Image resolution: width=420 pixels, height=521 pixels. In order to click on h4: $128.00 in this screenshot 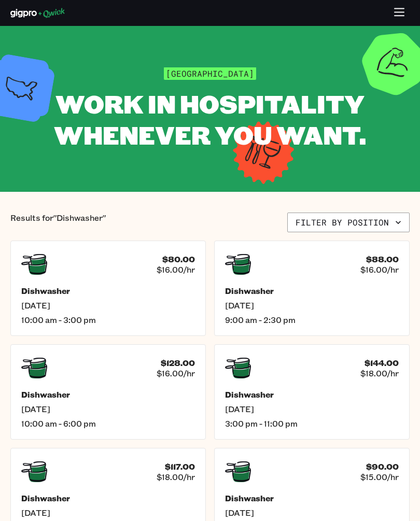, I will do `click(178, 363)`.